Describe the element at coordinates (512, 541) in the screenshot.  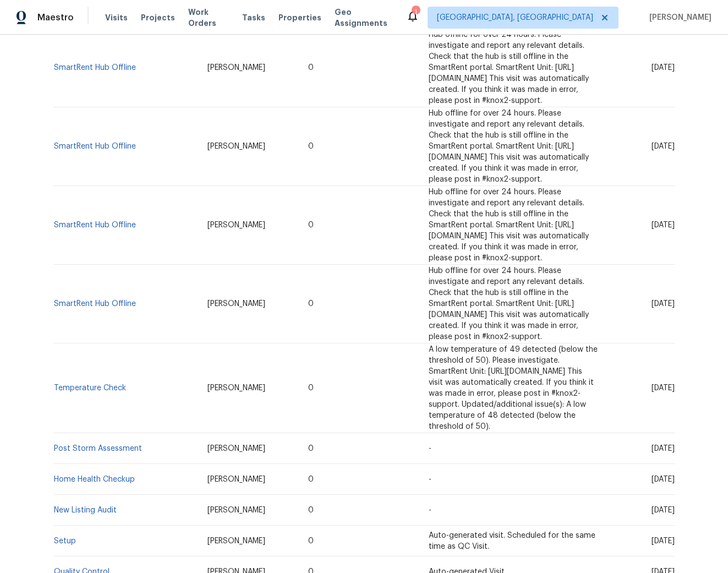
I see `span: Auto-generated visit. Scheduled for the same time as QC Visit.` at that location.